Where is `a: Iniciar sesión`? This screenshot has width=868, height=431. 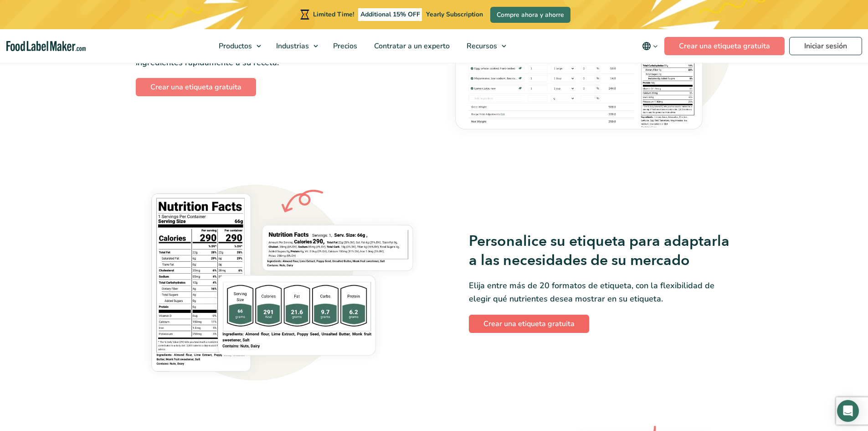 a: Iniciar sesión is located at coordinates (826, 46).